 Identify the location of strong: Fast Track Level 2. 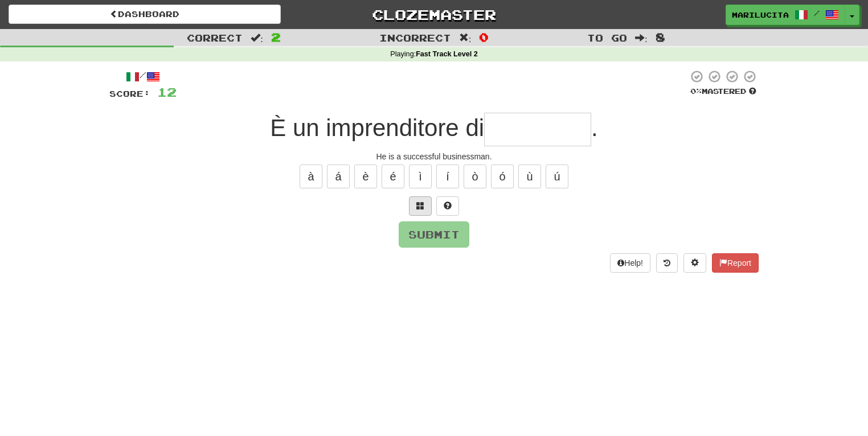
(447, 54).